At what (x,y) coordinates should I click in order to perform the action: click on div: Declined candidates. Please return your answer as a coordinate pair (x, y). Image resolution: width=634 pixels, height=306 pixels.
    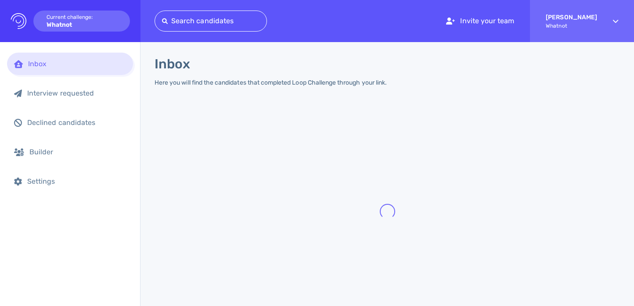
    Looking at the image, I should click on (76, 122).